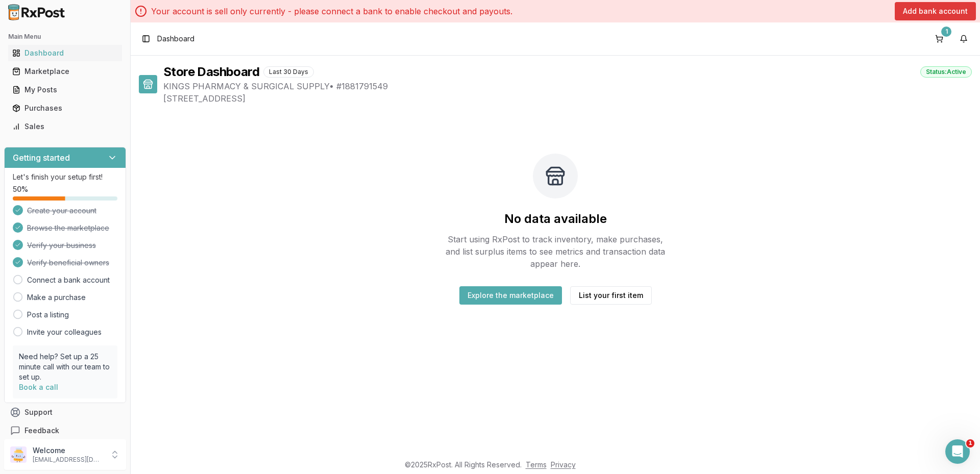 This screenshot has width=980, height=474. What do you see at coordinates (946, 72) in the screenshot?
I see `div: Status: Active` at bounding box center [946, 72].